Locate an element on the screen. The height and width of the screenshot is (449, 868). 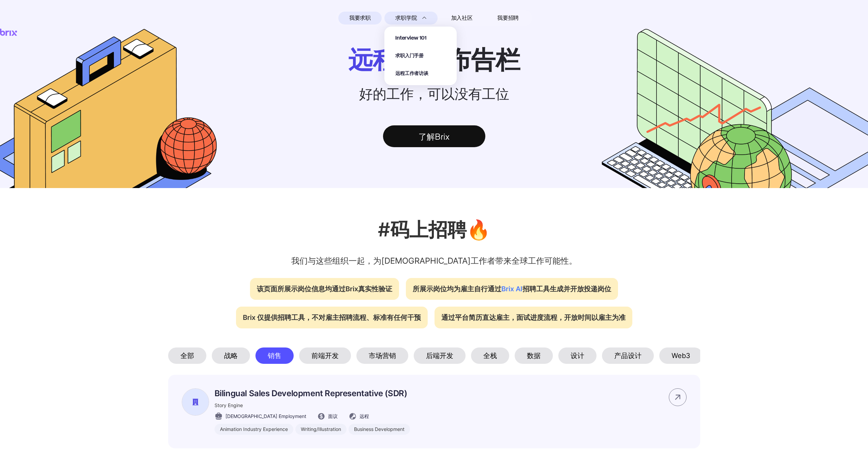
span: Brix AI is located at coordinates (512, 289).